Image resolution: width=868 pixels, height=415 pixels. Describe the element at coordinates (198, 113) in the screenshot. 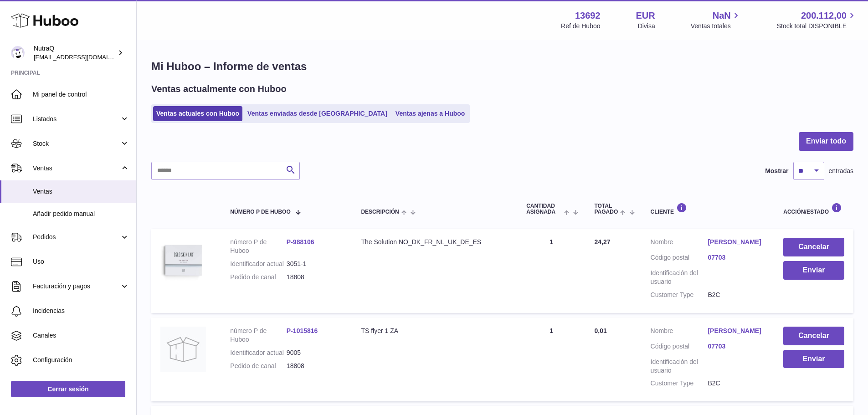

I see `a: Ventas actuales con Huboo` at that location.